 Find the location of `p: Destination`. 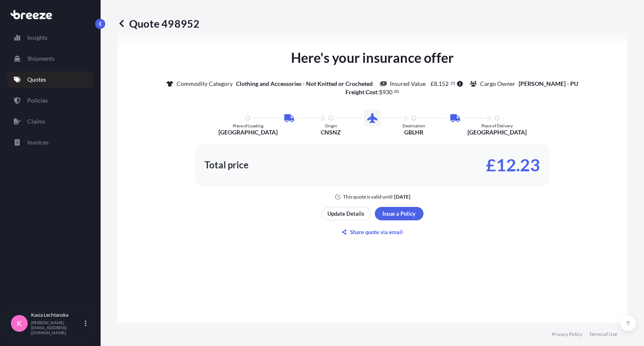

p: Destination is located at coordinates (414, 126).